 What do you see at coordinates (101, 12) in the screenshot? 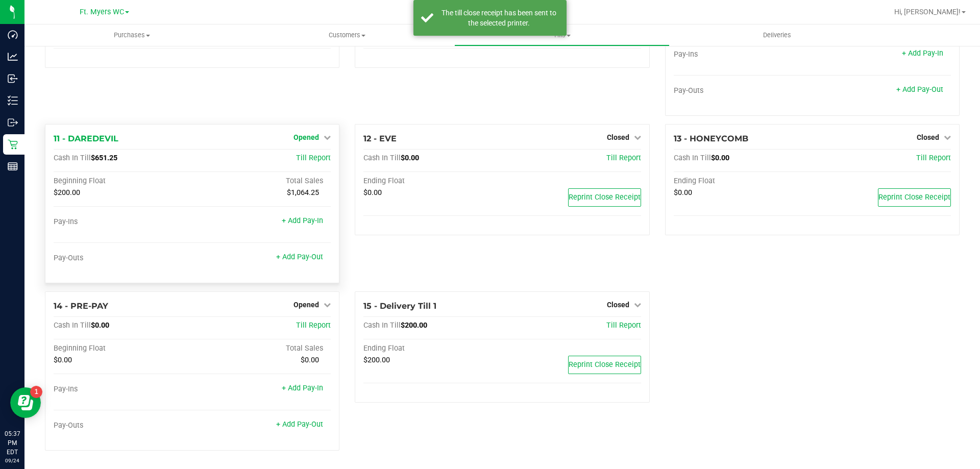
I see `span: Ft. Myers WC` at bounding box center [101, 12].